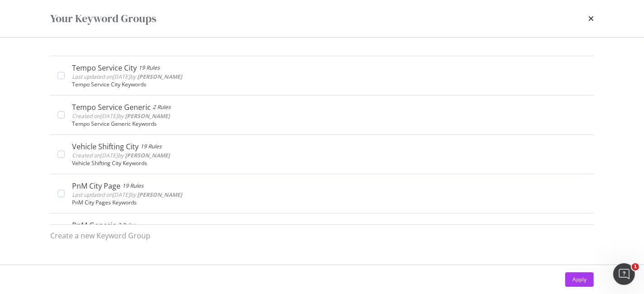 This screenshot has height=294, width=644. What do you see at coordinates (94, 225) in the screenshot?
I see `div: PnM Generic` at bounding box center [94, 225].